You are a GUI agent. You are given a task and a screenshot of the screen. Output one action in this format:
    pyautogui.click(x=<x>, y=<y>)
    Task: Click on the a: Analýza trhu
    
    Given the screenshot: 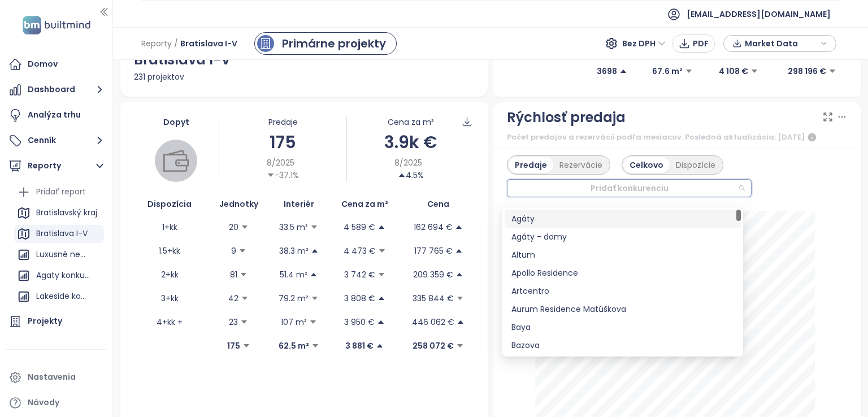 What is the action you would take?
    pyautogui.click(x=56, y=115)
    